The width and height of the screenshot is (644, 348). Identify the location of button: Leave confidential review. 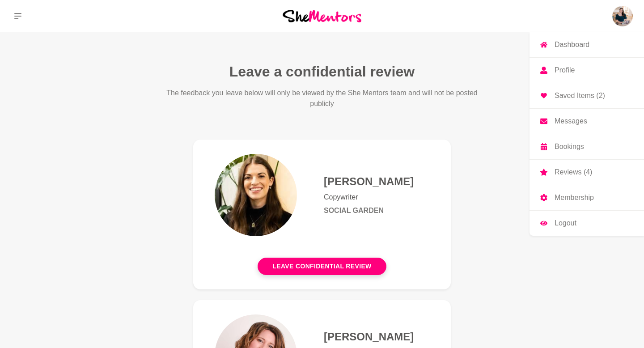
(322, 266).